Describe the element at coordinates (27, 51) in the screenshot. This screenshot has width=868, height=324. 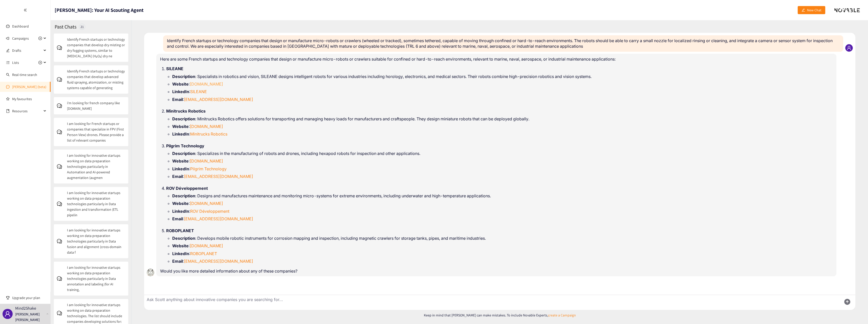
I see `span: Drafts` at that location.